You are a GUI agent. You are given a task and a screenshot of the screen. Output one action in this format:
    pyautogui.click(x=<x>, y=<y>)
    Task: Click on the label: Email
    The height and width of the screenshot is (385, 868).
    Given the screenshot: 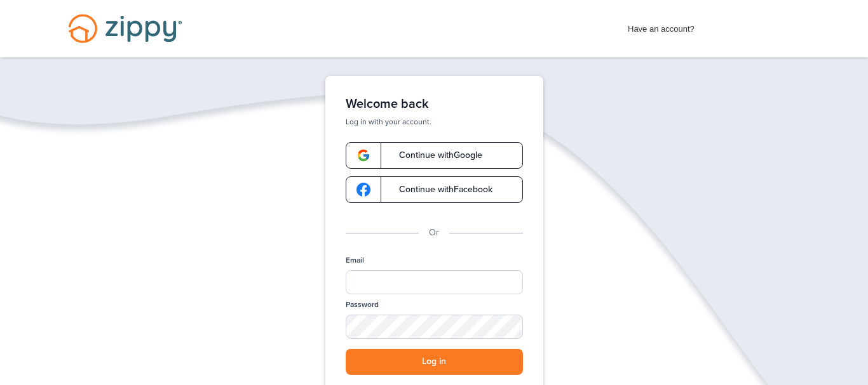 What is the action you would take?
    pyautogui.click(x=354, y=260)
    